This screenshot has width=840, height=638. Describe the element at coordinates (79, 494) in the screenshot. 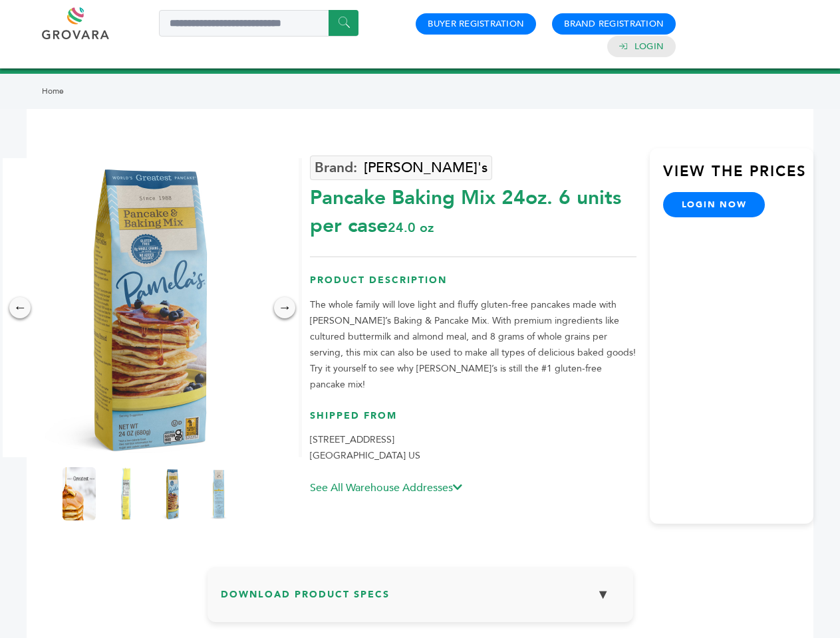

I see `img: Pancake & Baking Mix, 24oz. 6 units per case 24.0 oz Product Label` at that location.